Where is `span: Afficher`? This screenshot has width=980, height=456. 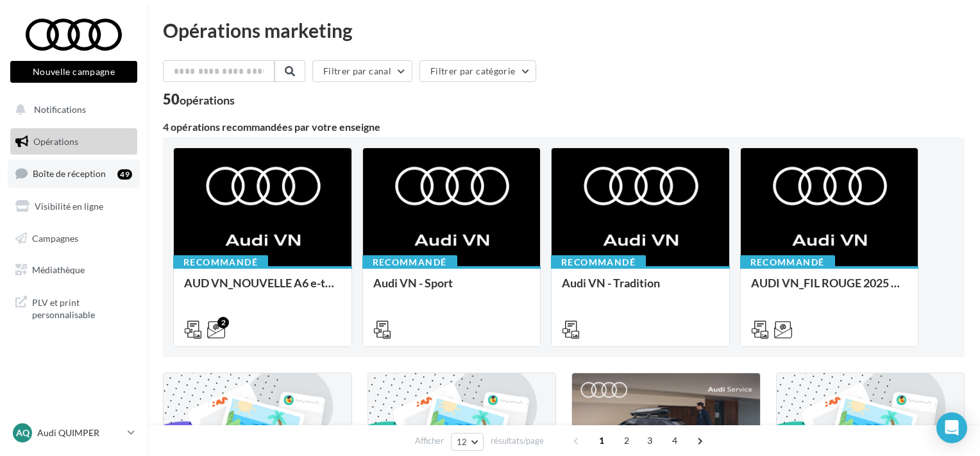
span: Afficher is located at coordinates (429, 440).